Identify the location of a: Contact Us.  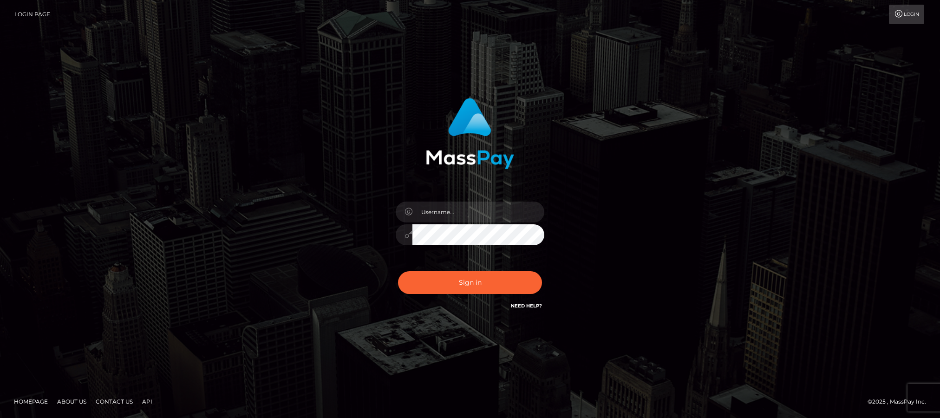
(114, 401).